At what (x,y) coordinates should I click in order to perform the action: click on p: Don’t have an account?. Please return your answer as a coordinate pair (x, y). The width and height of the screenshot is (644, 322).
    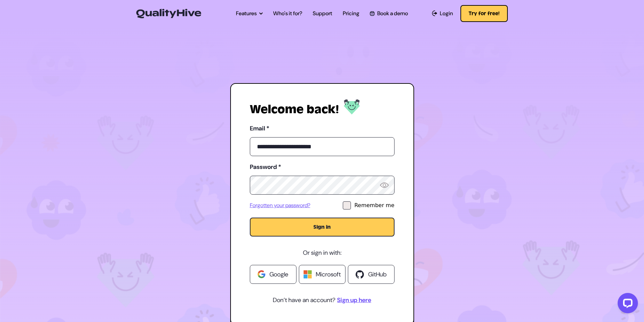
    Looking at the image, I should click on (322, 300).